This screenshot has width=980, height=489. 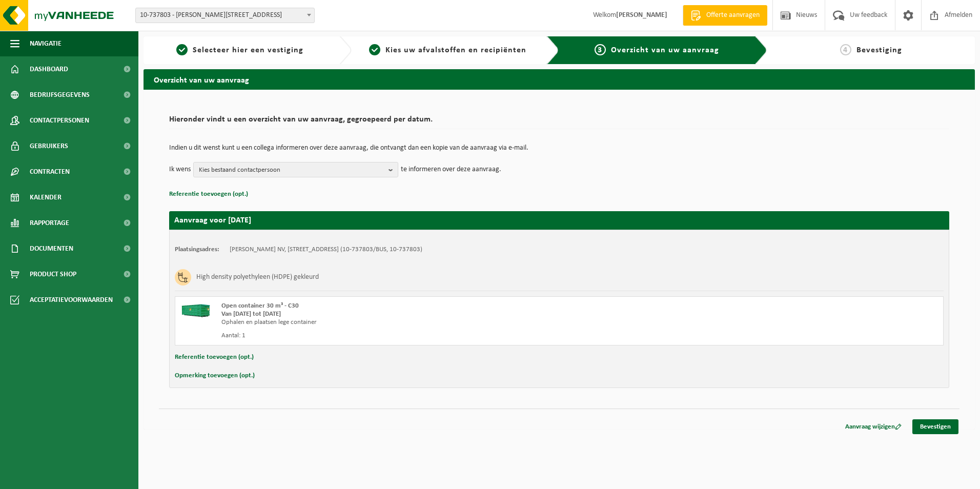 What do you see at coordinates (455, 50) in the screenshot?
I see `span: Kies uw afvalstoffen en recipiënten` at bounding box center [455, 50].